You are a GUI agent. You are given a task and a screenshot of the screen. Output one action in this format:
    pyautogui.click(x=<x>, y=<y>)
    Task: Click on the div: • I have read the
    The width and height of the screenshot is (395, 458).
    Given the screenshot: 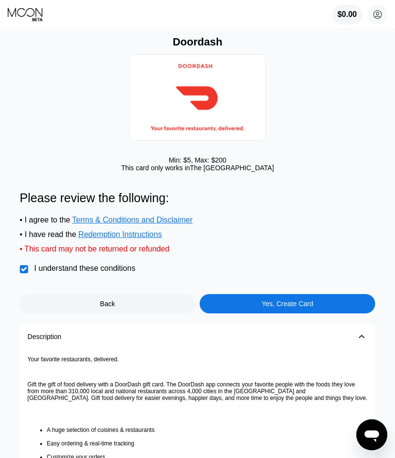 What is the action you would take?
    pyautogui.click(x=198, y=235)
    